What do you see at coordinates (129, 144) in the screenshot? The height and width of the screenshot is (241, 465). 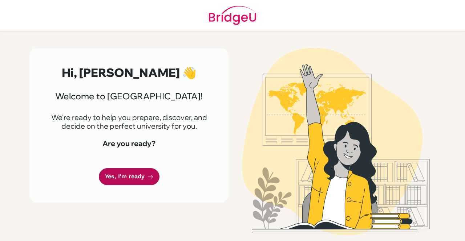 I see `h4: Are you ready?` at bounding box center [129, 144].